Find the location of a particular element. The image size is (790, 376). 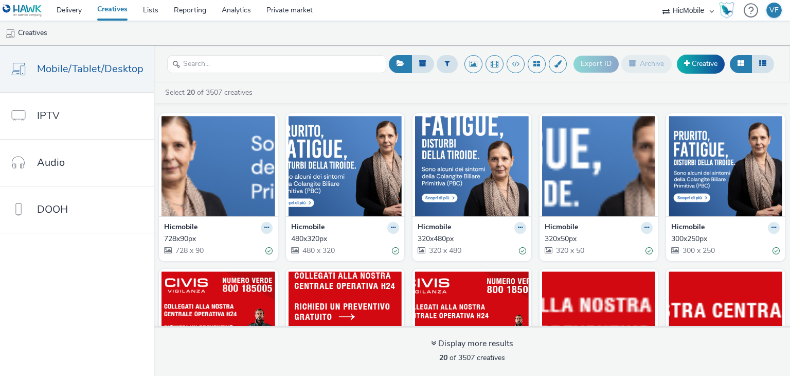

span: 300 x 250 is located at coordinates (698, 250).